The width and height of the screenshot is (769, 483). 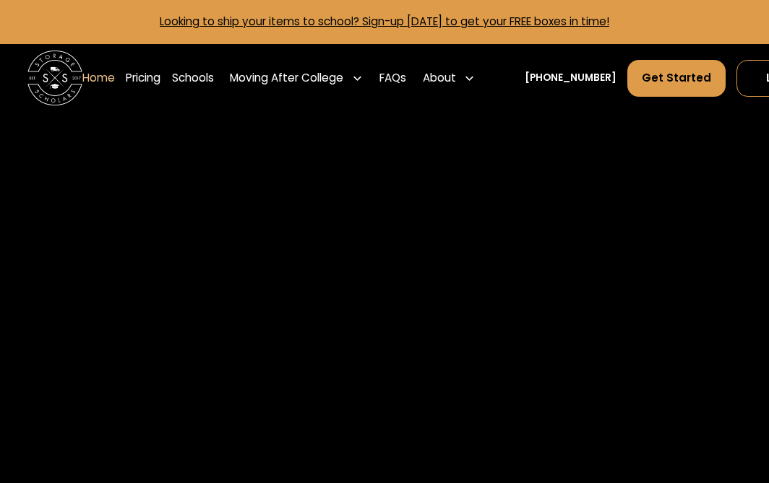 What do you see at coordinates (439, 78) in the screenshot?
I see `div: About` at bounding box center [439, 78].